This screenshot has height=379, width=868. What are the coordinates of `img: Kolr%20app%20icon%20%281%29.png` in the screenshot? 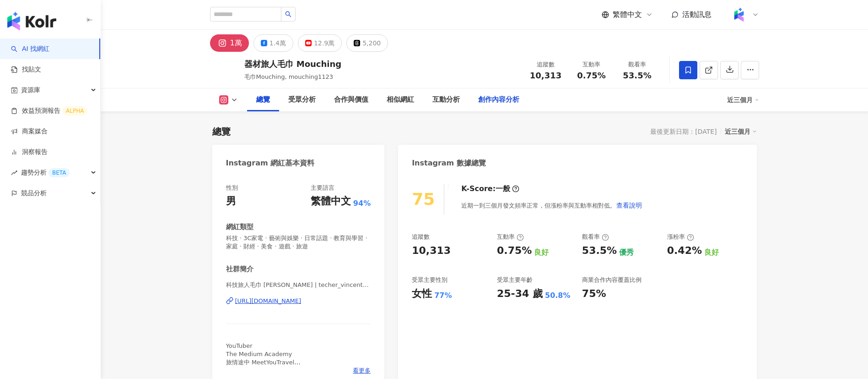 It's located at (739, 15).